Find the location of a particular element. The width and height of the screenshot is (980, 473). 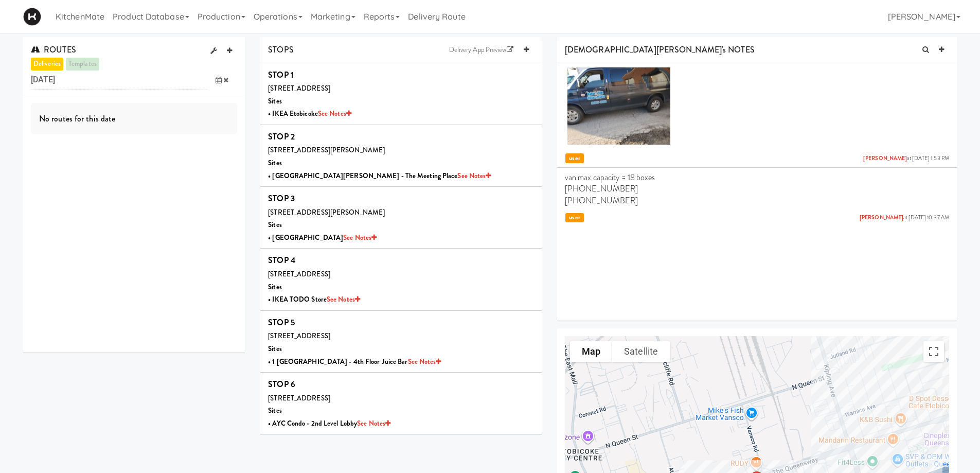

b: STOP 1 is located at coordinates (281, 75).